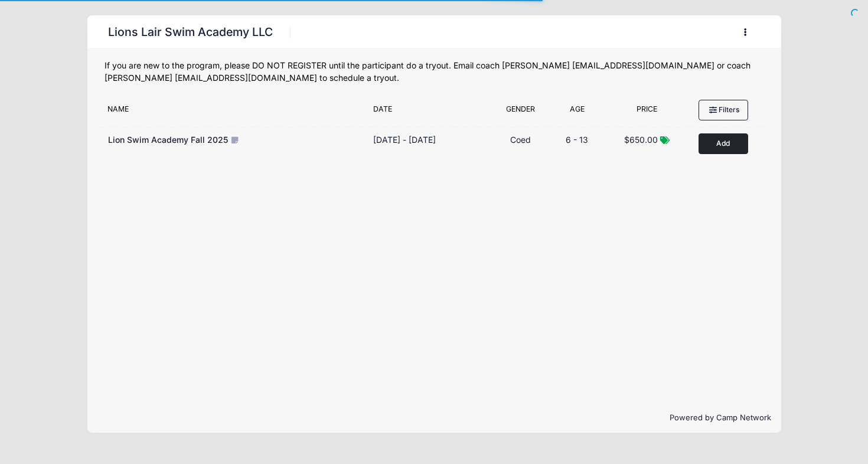 This screenshot has width=868, height=464. Describe the element at coordinates (431, 113) in the screenshot. I see `div: Date` at that location.